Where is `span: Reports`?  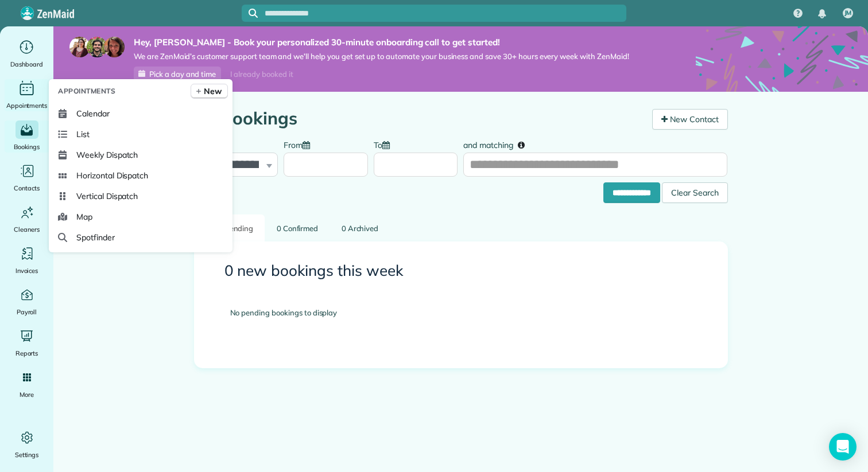 span: Reports is located at coordinates (27, 353).